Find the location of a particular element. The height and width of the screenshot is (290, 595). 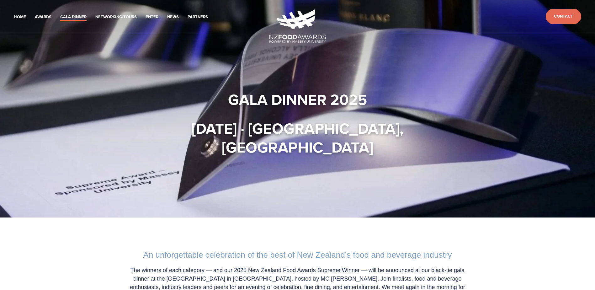

a: Networking-Tours is located at coordinates (116, 17).